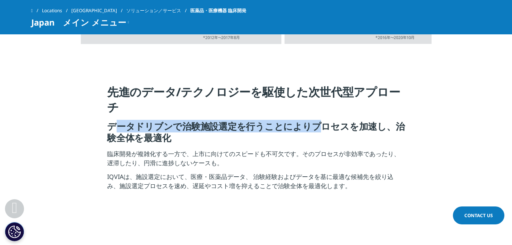  What do you see at coordinates (478, 215) in the screenshot?
I see `a: Contact Us` at bounding box center [478, 215].